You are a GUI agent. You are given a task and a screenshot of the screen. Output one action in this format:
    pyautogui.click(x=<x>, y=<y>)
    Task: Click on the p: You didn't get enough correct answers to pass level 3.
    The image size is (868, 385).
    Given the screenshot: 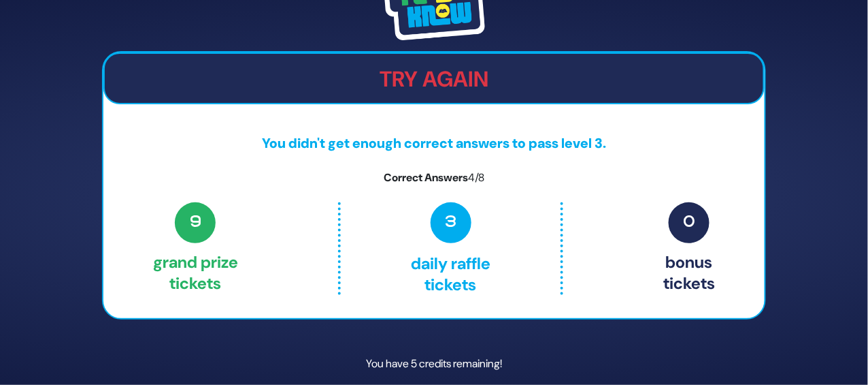 What is the action you would take?
    pyautogui.click(x=434, y=143)
    